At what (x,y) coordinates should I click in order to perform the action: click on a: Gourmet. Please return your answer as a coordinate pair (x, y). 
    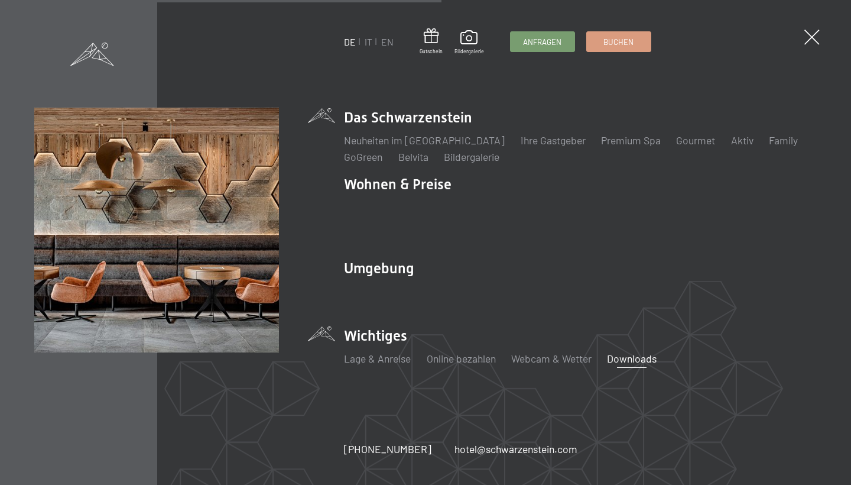
    Looking at the image, I should click on (695, 140).